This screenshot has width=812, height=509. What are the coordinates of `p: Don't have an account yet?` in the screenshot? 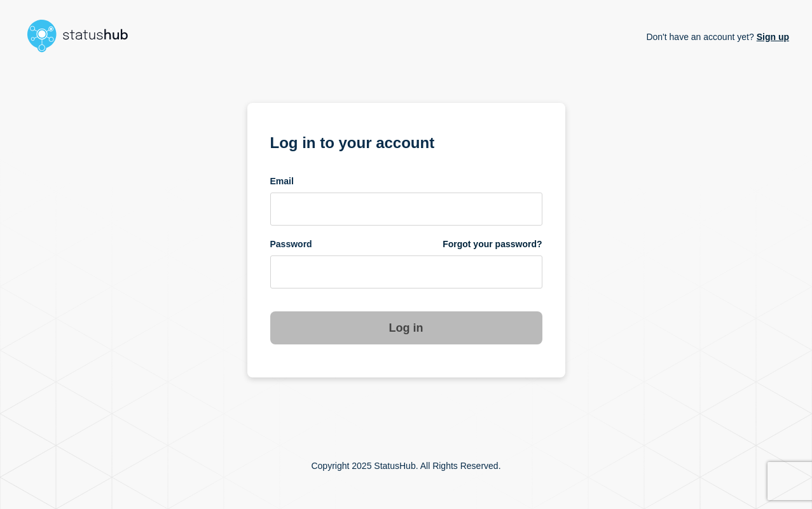 It's located at (717, 37).